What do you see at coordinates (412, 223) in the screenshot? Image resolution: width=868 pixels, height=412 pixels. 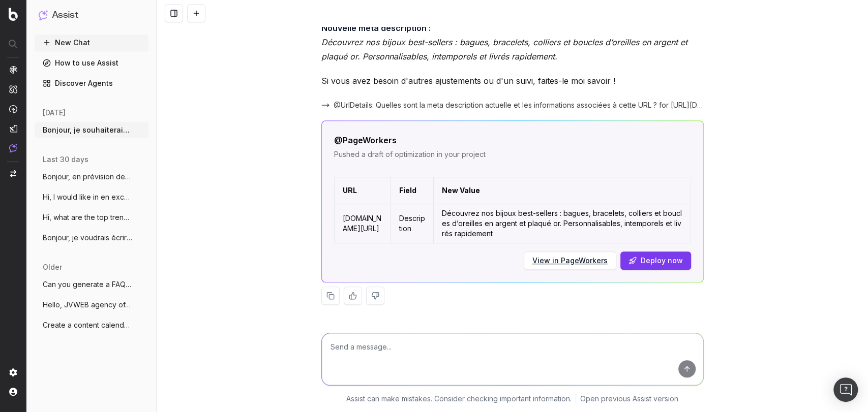 I see `td: Description` at bounding box center [412, 223].